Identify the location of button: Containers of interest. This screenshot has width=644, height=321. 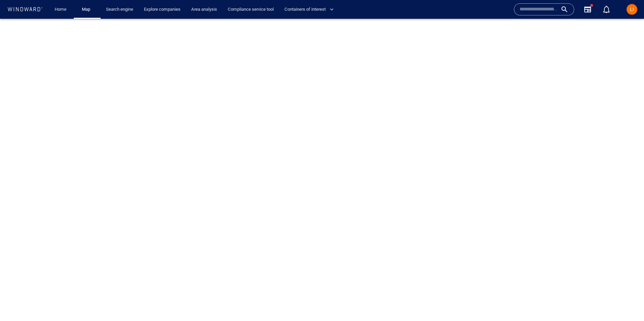
(311, 9).